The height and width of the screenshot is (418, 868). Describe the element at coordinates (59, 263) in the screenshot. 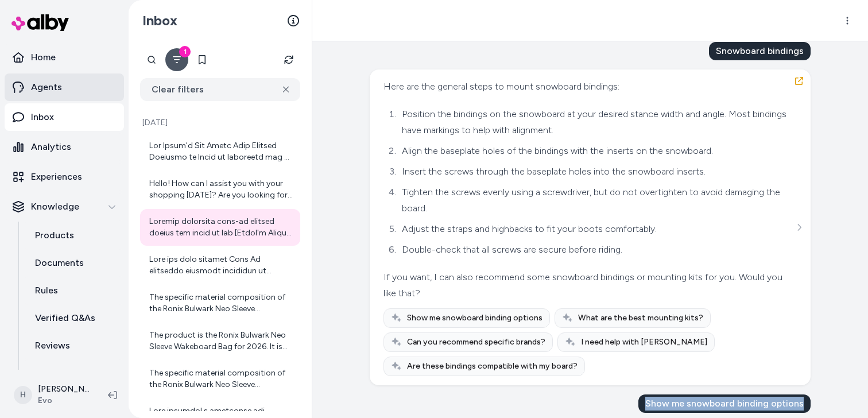

I see `p: Documents` at that location.